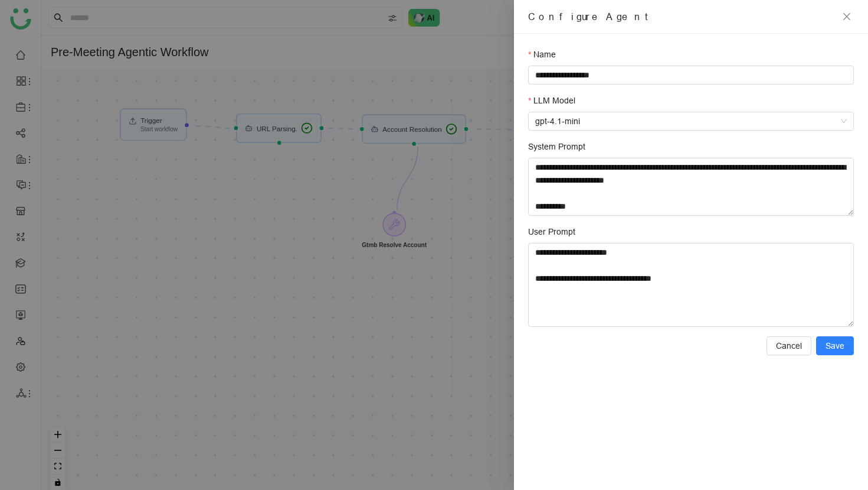 The height and width of the screenshot is (490, 868). What do you see at coordinates (836, 345) in the screenshot?
I see `span: Save` at bounding box center [836, 345].